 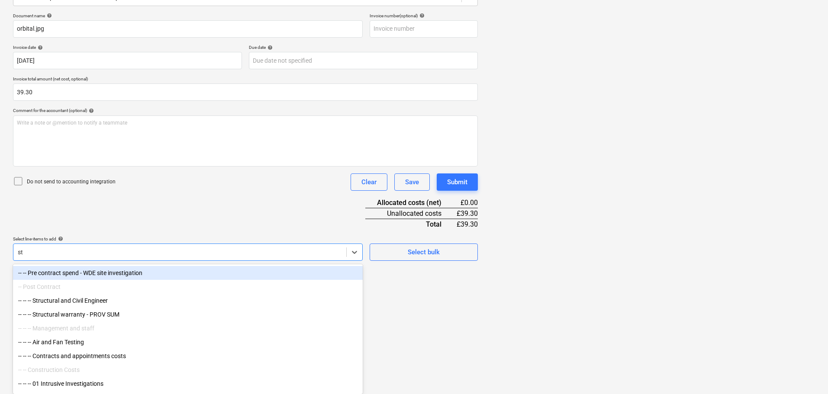 What do you see at coordinates (188, 356) in the screenshot?
I see `div: -- -- -- Contracts and appointments costs` at bounding box center [188, 356].